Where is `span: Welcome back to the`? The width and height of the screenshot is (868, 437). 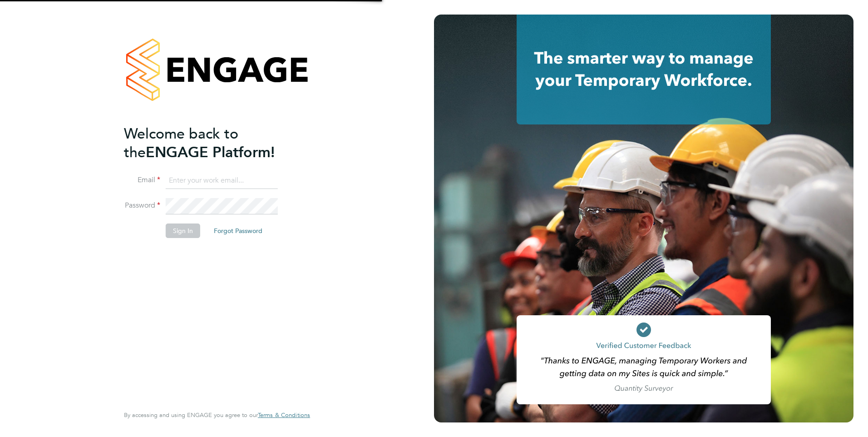 span: Welcome back to the is located at coordinates (181, 143).